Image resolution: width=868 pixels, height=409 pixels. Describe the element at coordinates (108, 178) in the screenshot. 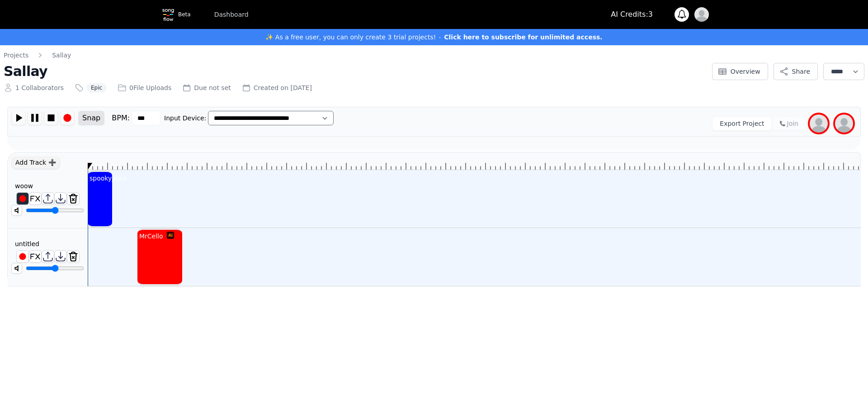

I see `div: spookyjuice` at that location.